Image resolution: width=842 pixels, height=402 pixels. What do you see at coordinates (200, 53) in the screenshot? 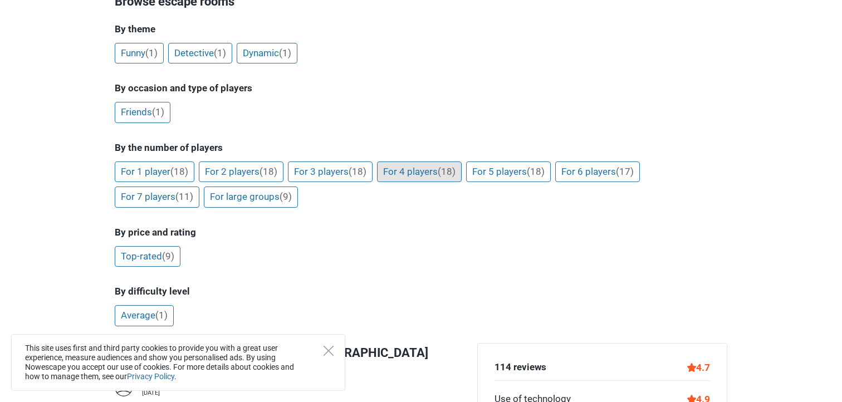
I see `a: Detective(1)` at bounding box center [200, 53].